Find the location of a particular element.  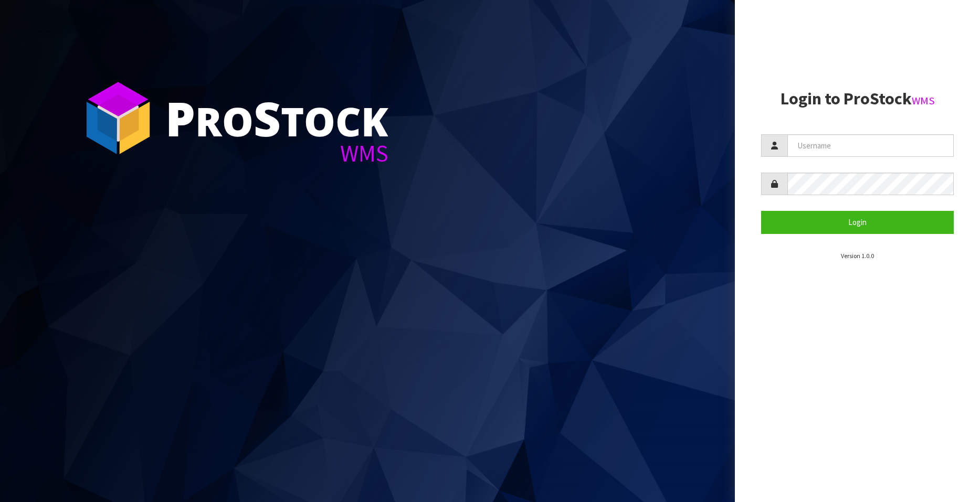

small: WMS is located at coordinates (923, 101).